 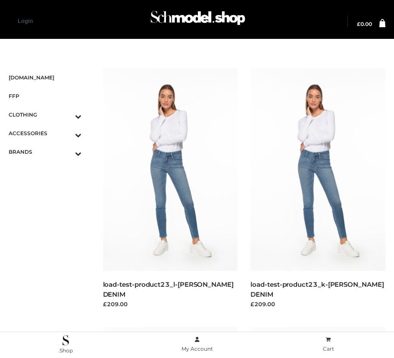 I want to click on a: £0.00, so click(x=365, y=24).